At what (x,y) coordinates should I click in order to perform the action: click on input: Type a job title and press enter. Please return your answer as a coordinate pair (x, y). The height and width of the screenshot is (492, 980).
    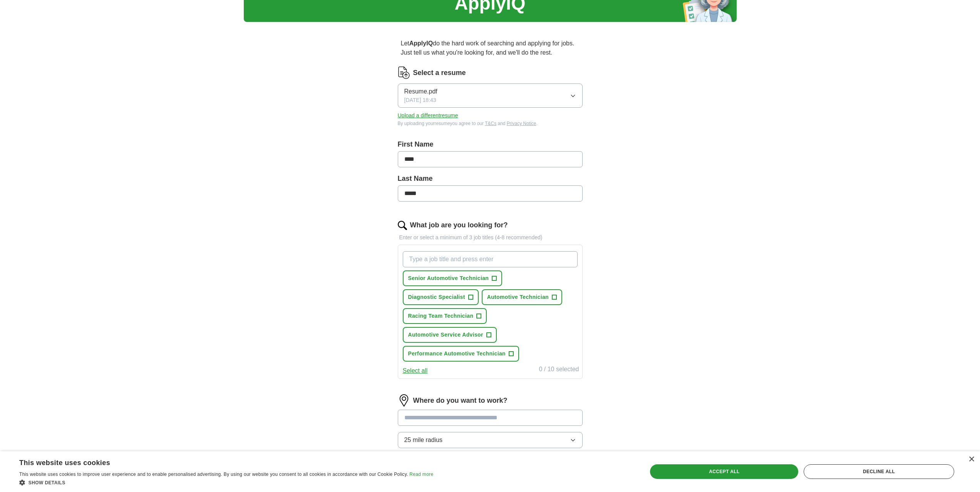
    Looking at the image, I should click on (490, 259).